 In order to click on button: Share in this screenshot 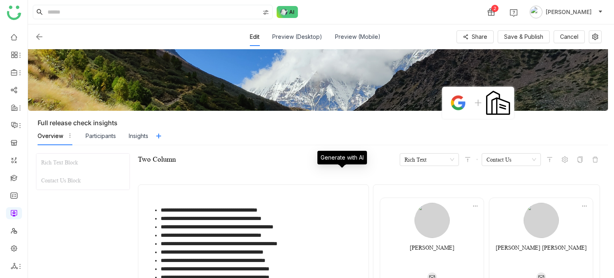, I will do `click(475, 37)`.